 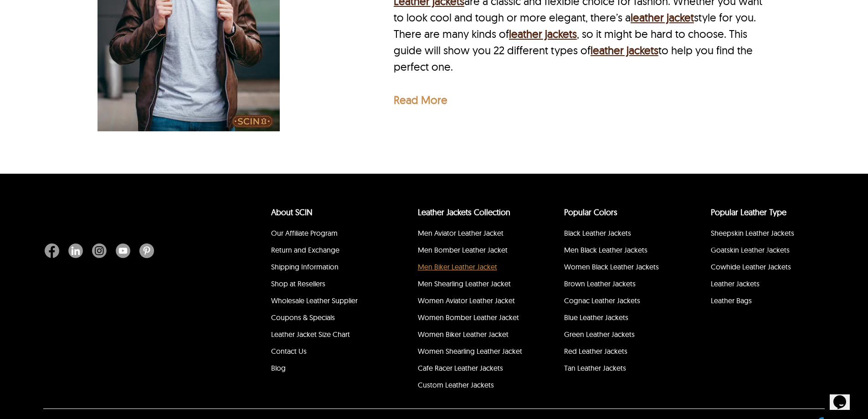 What do you see at coordinates (618, 251) in the screenshot?
I see `li: Men Black Leather Jackets` at bounding box center [618, 251].